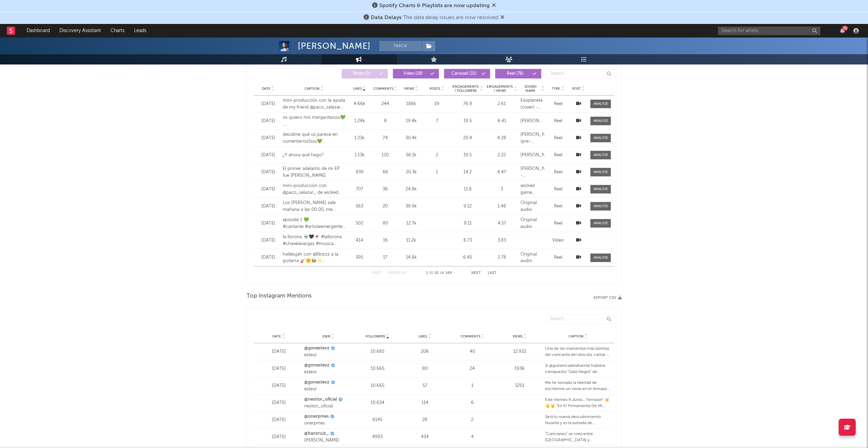 This screenshot has height=448, width=868. I want to click on a: @nestior_oficial, so click(321, 399).